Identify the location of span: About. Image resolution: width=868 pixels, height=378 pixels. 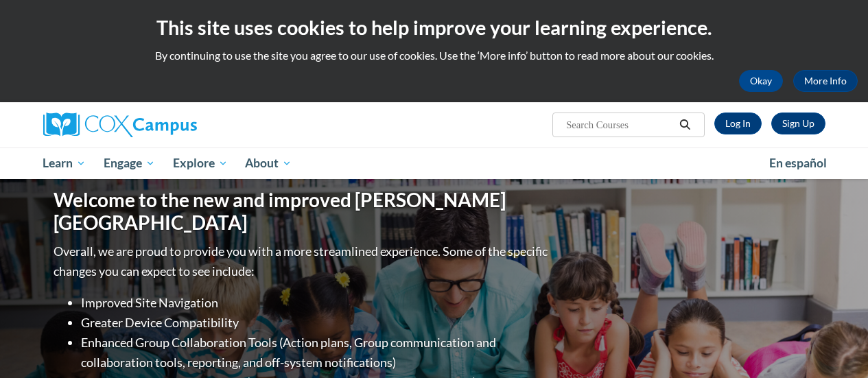
(269, 163).